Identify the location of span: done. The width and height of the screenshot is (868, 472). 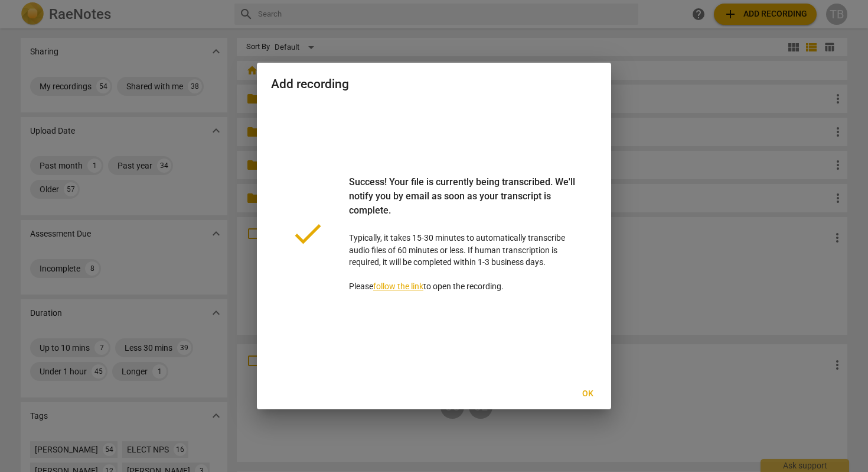
(307, 233).